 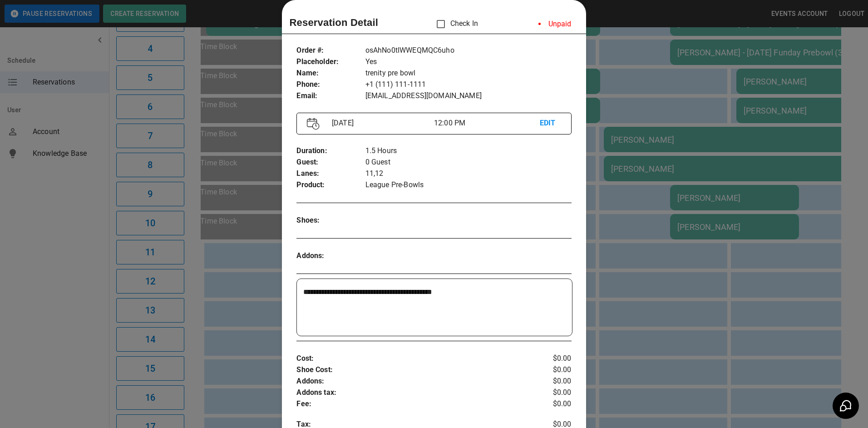 I want to click on p: Shoes :, so click(x=331, y=221).